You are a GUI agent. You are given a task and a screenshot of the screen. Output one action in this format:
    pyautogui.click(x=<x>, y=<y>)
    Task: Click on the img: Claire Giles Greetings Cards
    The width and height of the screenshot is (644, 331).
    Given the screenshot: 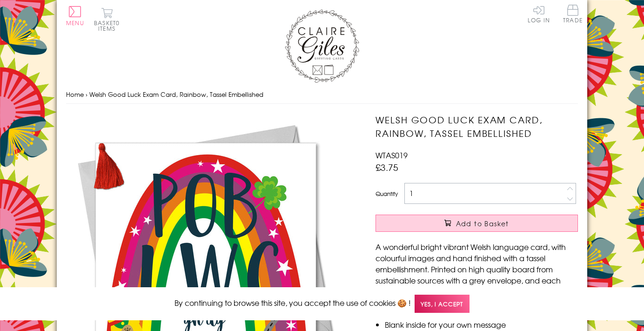 What is the action you would take?
    pyautogui.click(x=322, y=46)
    